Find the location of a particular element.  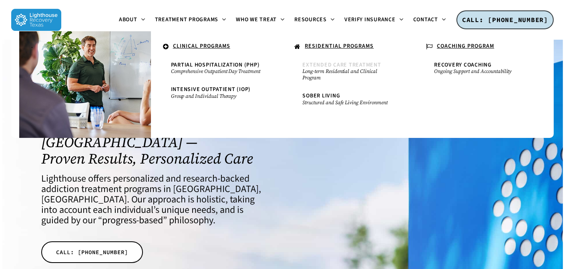

a: Sober LivingStructured and Safe Living Environment is located at coordinates (349, 99).